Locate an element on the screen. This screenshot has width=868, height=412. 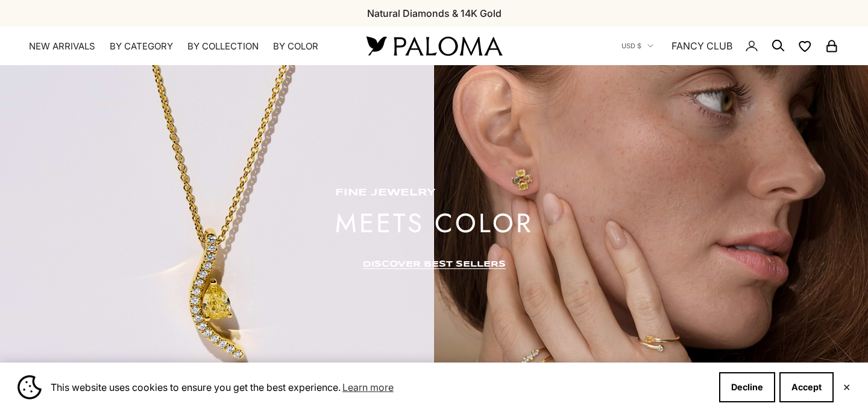
button: USD $ is located at coordinates (637, 46).